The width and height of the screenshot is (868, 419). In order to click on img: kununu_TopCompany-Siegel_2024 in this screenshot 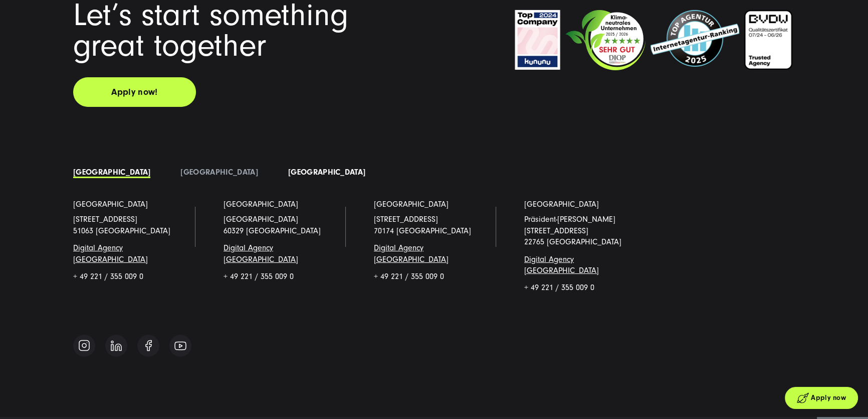, I will do `click(538, 40)`.